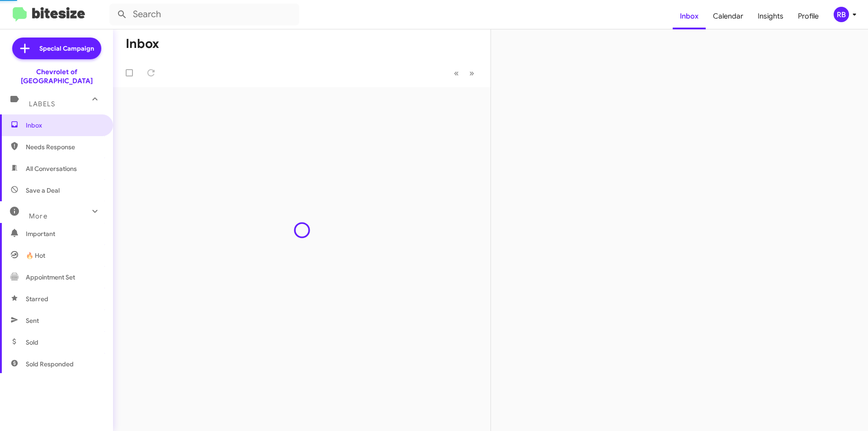 This screenshot has height=431, width=868. Describe the element at coordinates (67, 48) in the screenshot. I see `span: Special Campaign` at that location.